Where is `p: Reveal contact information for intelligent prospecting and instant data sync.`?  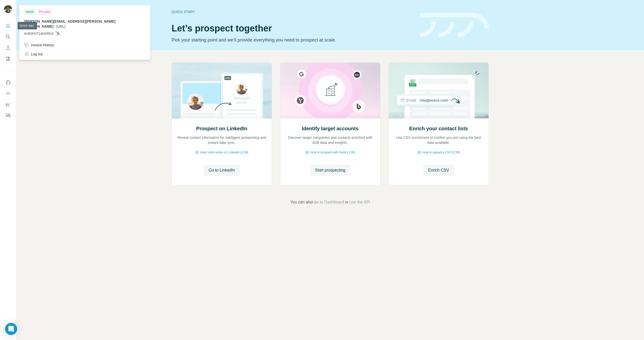 p: Reveal contact information for intelligent prospecting and instant data sync. is located at coordinates (221, 140).